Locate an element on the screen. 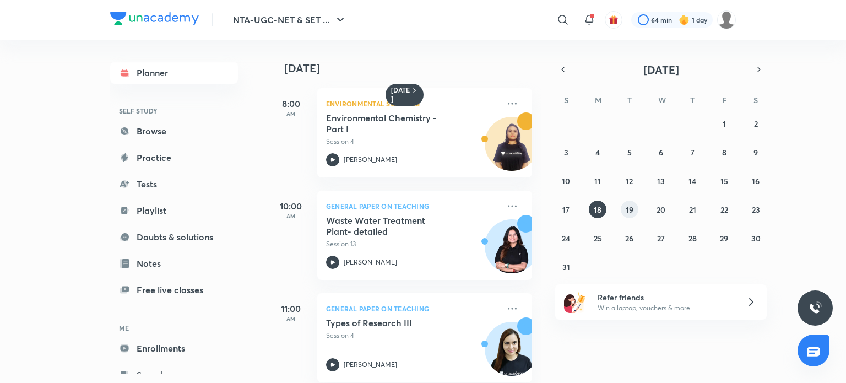 This screenshot has width=846, height=383. button: NTA-UGC-NET & SET ... is located at coordinates (290, 20).